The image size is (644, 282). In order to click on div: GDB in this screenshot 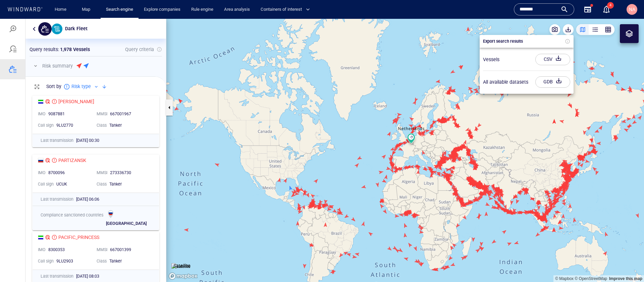, I will do `click(548, 63)`.